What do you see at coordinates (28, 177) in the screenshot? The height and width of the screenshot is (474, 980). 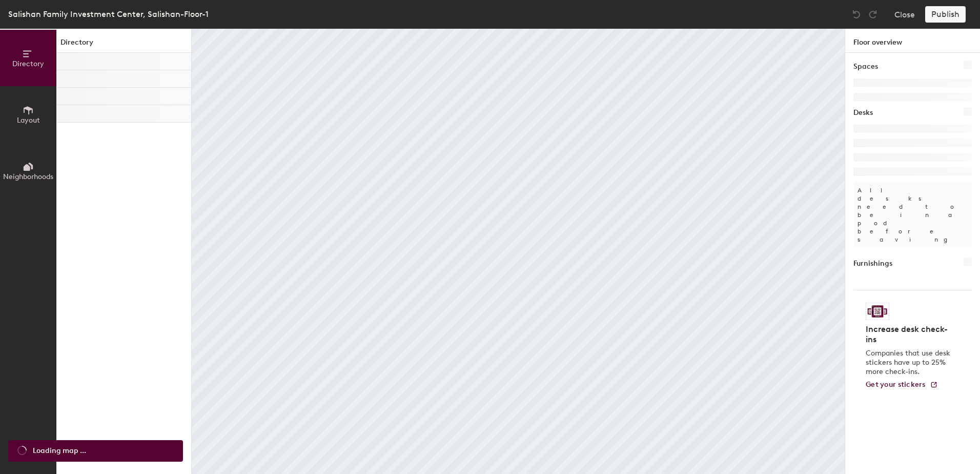 I see `span: Neighborhoods` at bounding box center [28, 177].